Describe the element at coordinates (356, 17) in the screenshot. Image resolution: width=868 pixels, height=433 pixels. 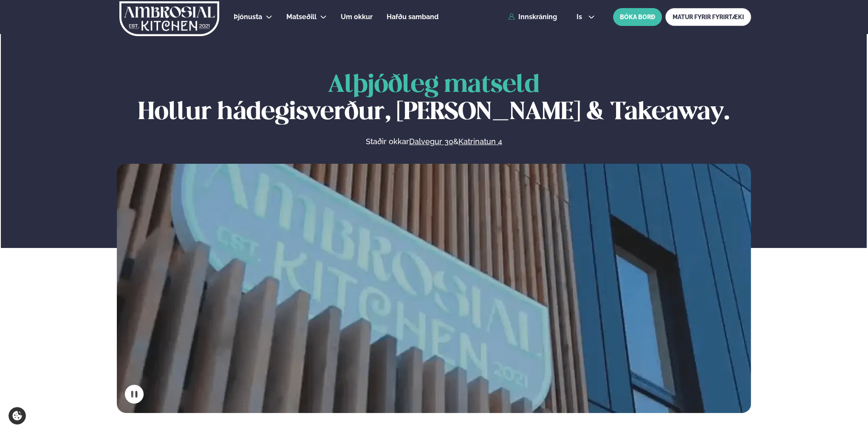
I see `a: Um okkur` at that location.